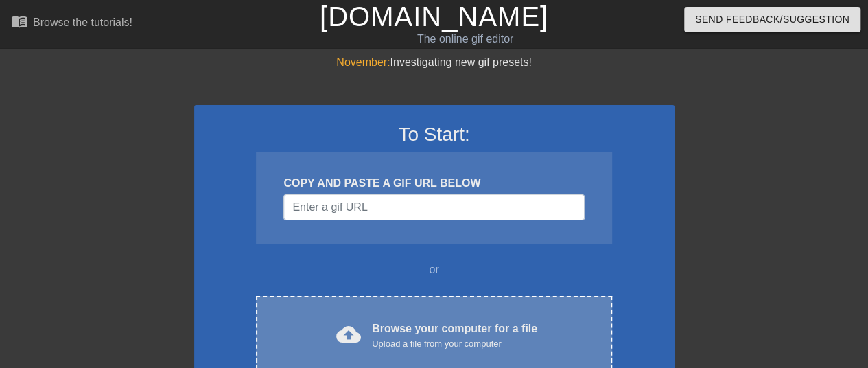  I want to click on div: Browse the tutorials!, so click(82, 22).